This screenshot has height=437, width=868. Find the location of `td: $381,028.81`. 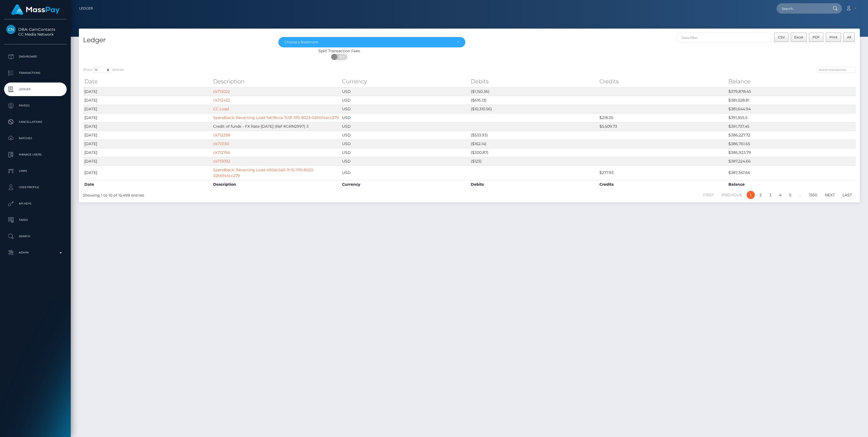

td: $381,028.81 is located at coordinates (791, 100).